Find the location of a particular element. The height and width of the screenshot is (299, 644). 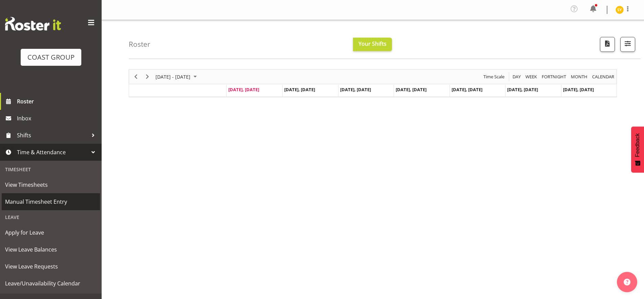

span: Feedback is located at coordinates (638, 145).